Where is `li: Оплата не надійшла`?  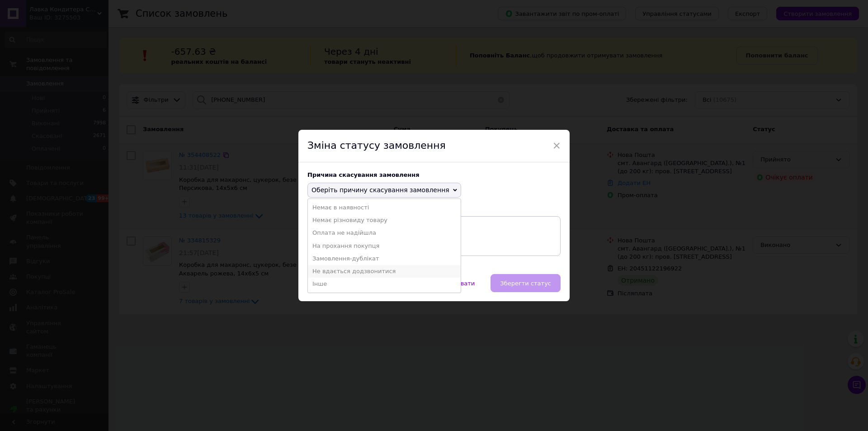
li: Оплата не надійшла is located at coordinates (384, 233).